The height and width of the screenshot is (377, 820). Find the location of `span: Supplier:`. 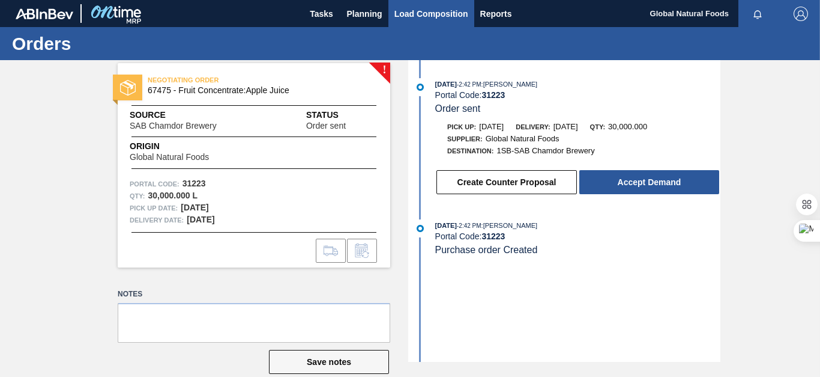

span: Supplier: is located at coordinates (465, 139).